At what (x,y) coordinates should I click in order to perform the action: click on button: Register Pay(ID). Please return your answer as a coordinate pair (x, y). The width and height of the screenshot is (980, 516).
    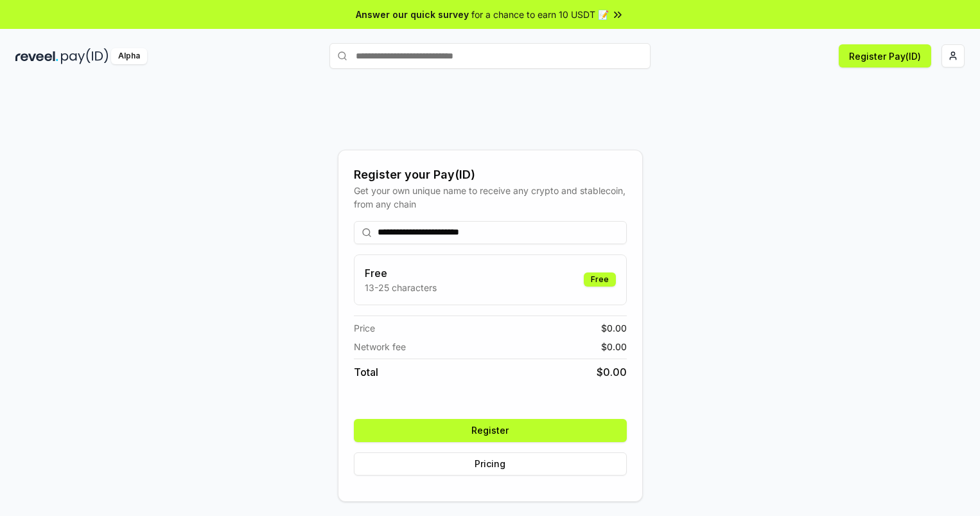
    Looking at the image, I should click on (885, 56).